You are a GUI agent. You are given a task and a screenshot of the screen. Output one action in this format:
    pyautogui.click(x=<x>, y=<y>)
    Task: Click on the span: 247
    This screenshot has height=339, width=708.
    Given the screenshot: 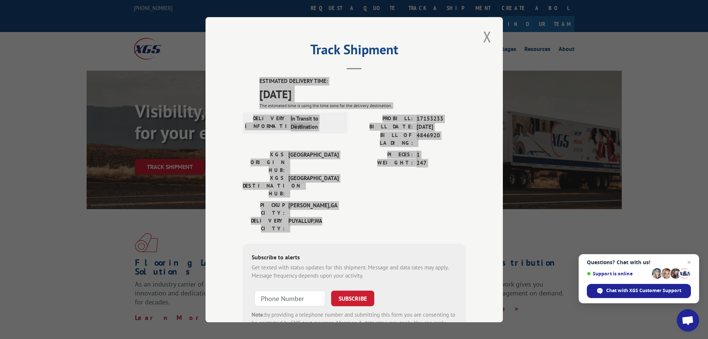 What is the action you would take?
    pyautogui.click(x=441, y=163)
    